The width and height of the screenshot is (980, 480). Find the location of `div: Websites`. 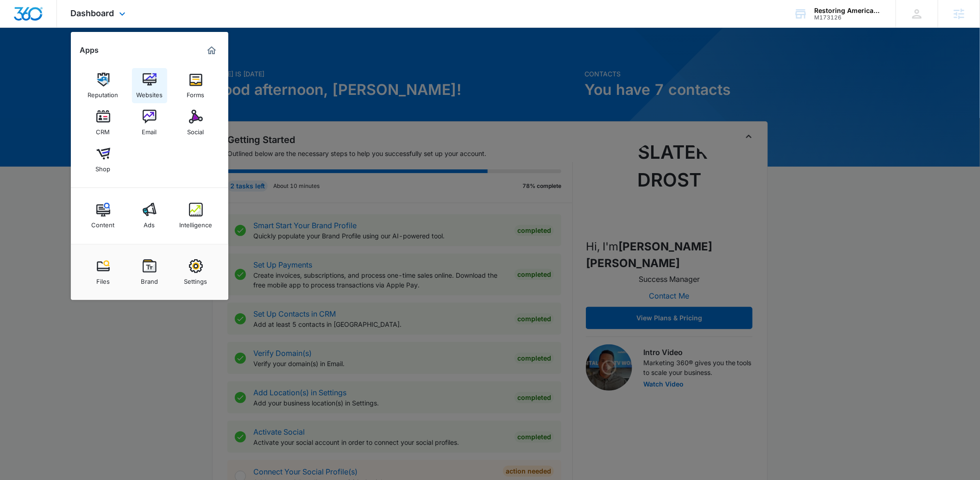

div: Websites is located at coordinates (149, 92).